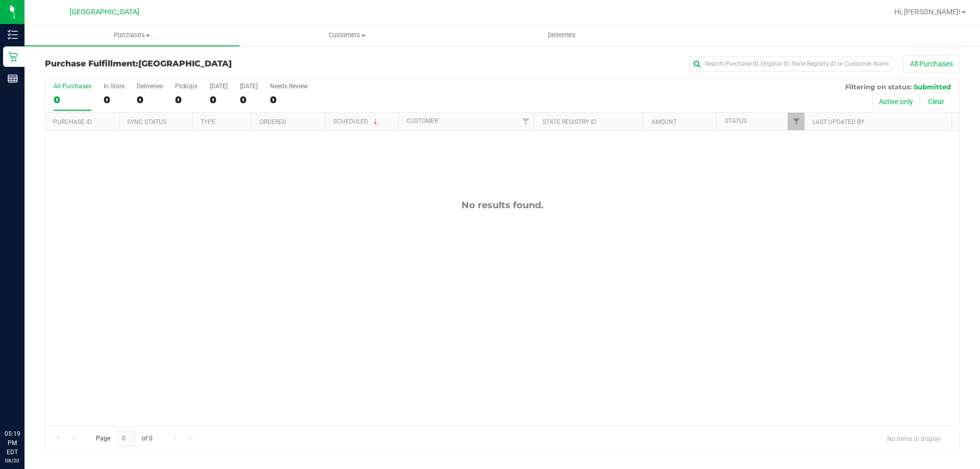 Image resolution: width=980 pixels, height=469 pixels. I want to click on button: Active only, so click(896, 101).